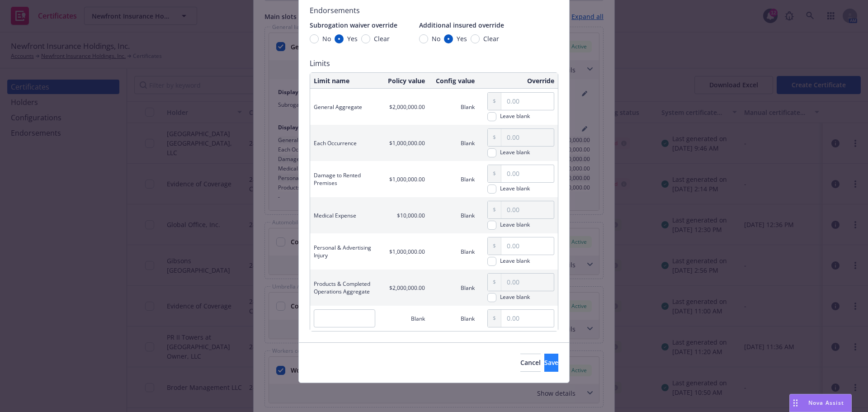 This screenshot has height=412, width=868. What do you see at coordinates (417, 318) in the screenshot?
I see `span: Blank` at bounding box center [417, 318].